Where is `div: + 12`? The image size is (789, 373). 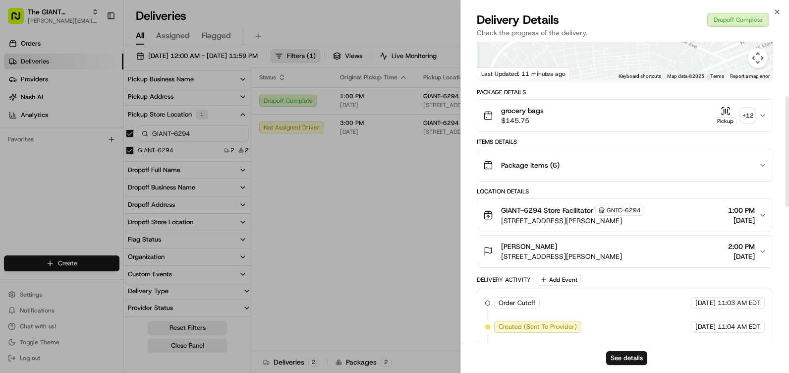 div: + 12 is located at coordinates (748, 115).